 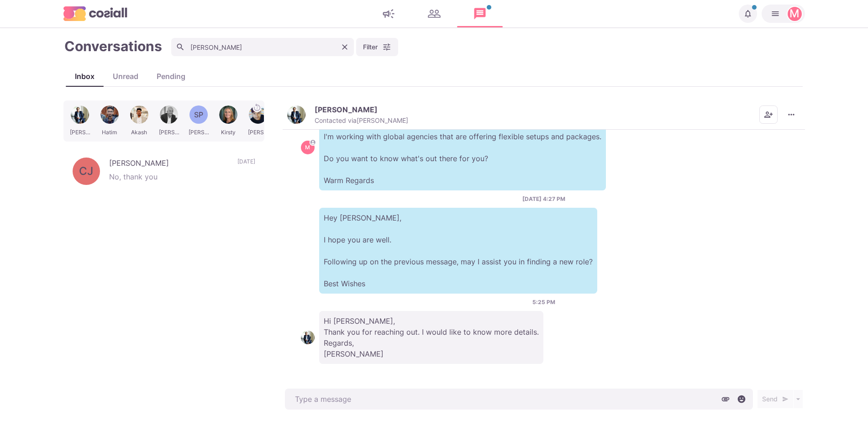 What do you see at coordinates (768, 114) in the screenshot?
I see `button: Add add contacts` at bounding box center [768, 114].